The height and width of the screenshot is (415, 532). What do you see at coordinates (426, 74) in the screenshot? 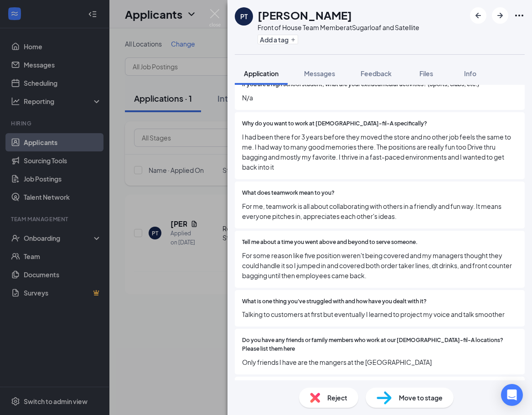
I see `span: Files` at bounding box center [426, 74].